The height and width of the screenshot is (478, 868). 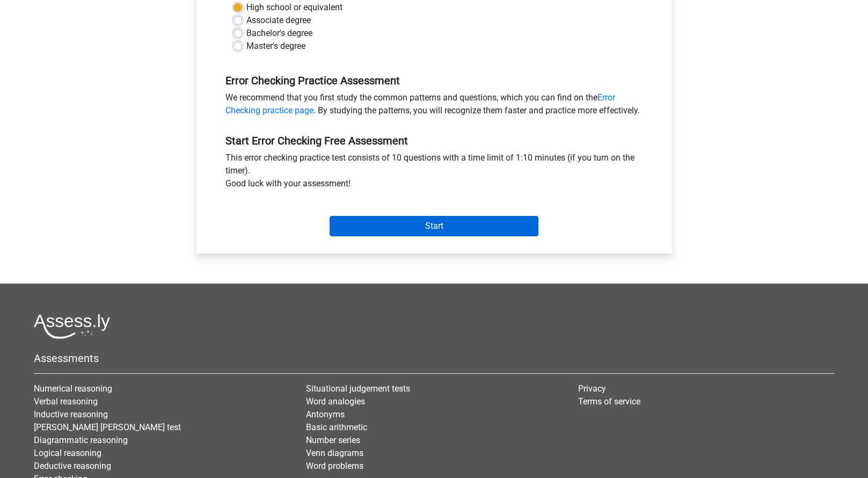 I want to click on img: Assessly logo, so click(x=72, y=326).